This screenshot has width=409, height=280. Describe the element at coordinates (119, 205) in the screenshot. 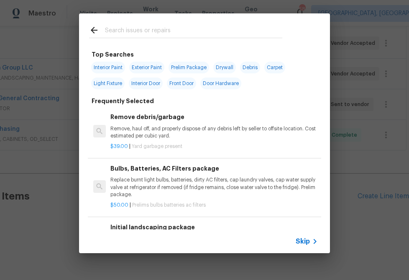

I see `span: $50.00` at that location.